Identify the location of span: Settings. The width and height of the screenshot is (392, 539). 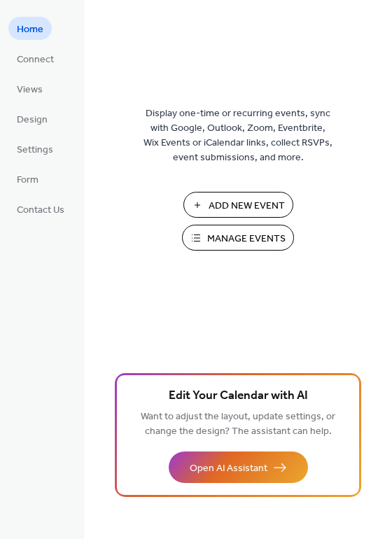
(35, 150).